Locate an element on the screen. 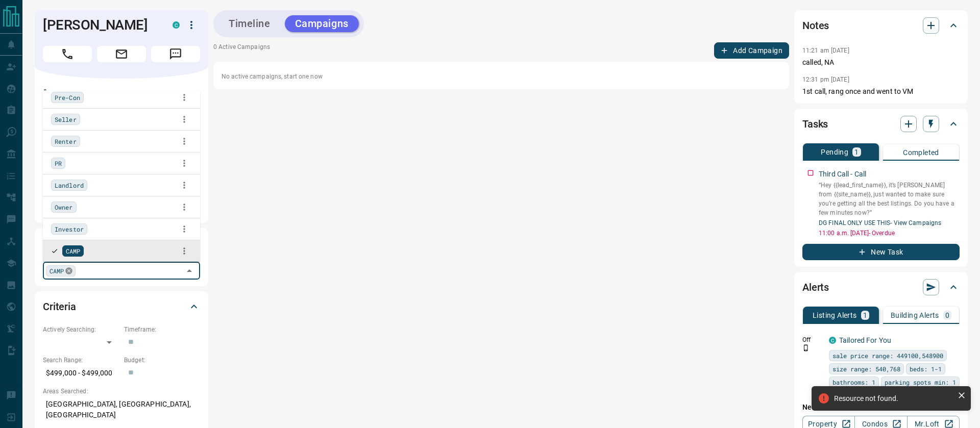 Image resolution: width=980 pixels, height=428 pixels. h2: Alerts is located at coordinates (816, 287).